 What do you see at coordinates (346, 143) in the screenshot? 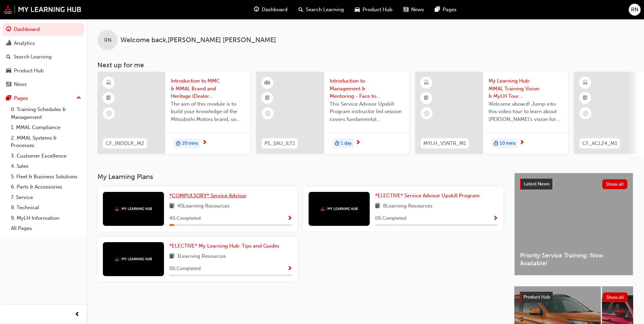
I see `span: 1 day` at bounding box center [346, 143].